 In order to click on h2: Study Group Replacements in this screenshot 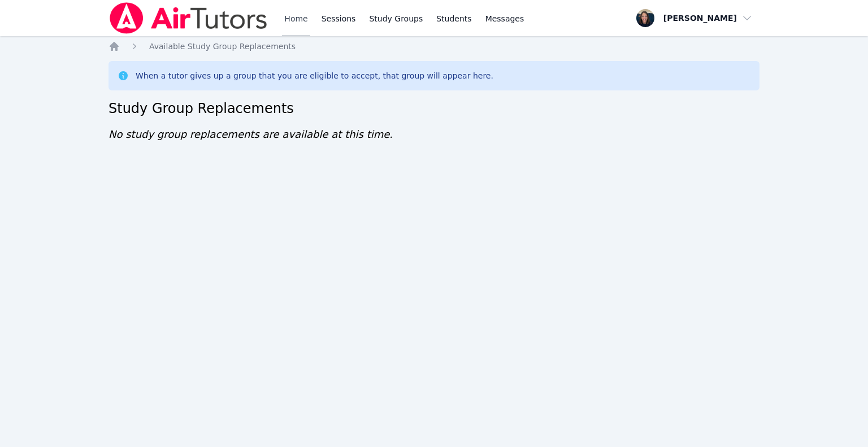, I will do `click(434, 109)`.